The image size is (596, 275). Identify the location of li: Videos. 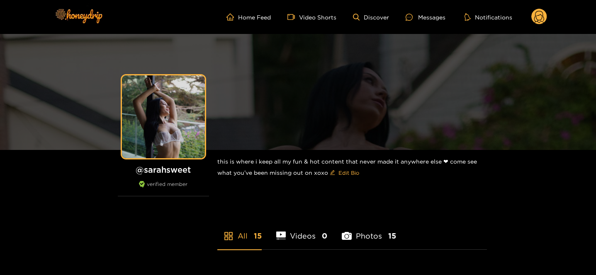
(302, 231).